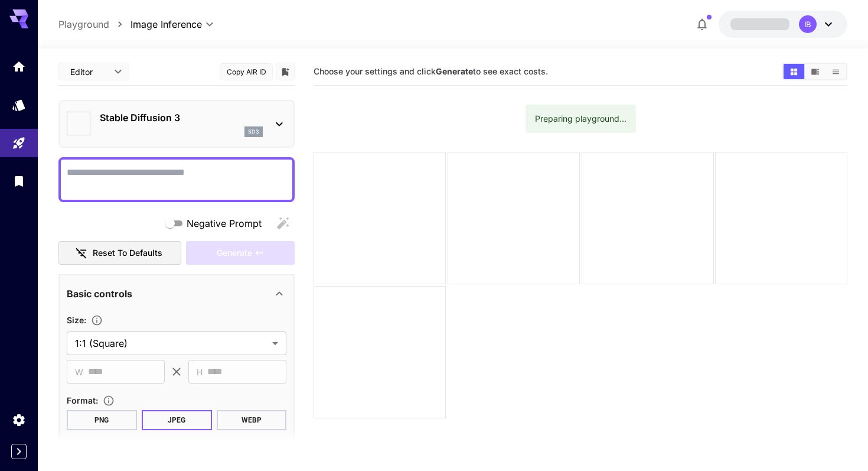 This screenshot has height=471, width=868. I want to click on button: Copy AIR ID, so click(246, 71).